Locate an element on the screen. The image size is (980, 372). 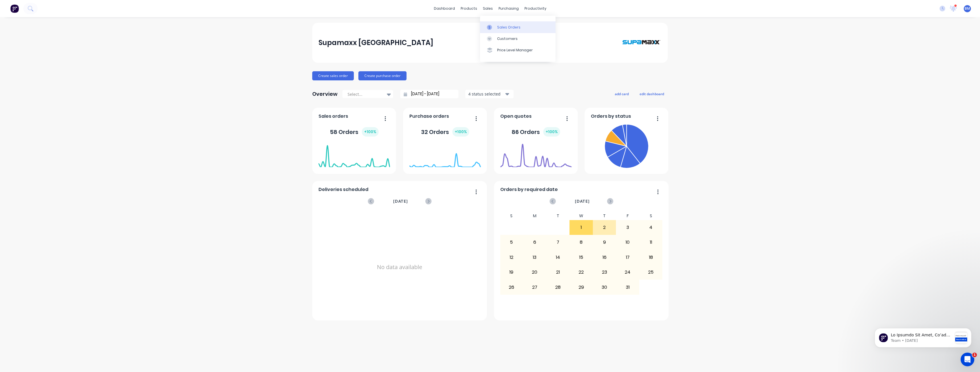
div: Price Level Manager is located at coordinates (515, 50).